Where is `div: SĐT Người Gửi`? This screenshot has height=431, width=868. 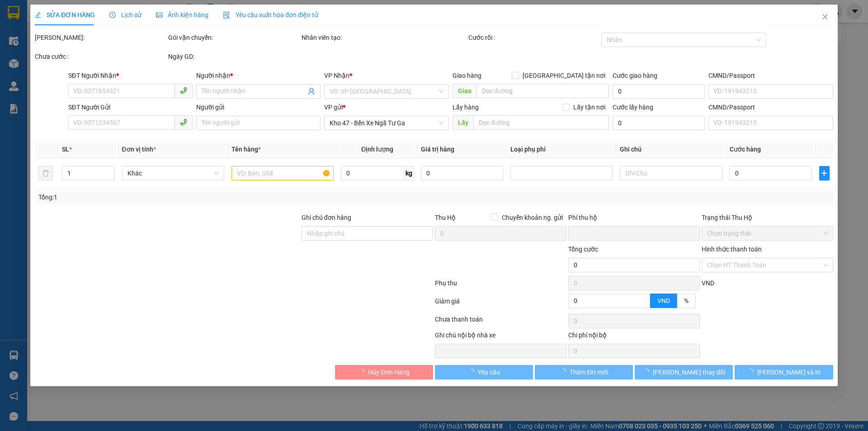 div: SĐT Người Gửi is located at coordinates (130, 107).